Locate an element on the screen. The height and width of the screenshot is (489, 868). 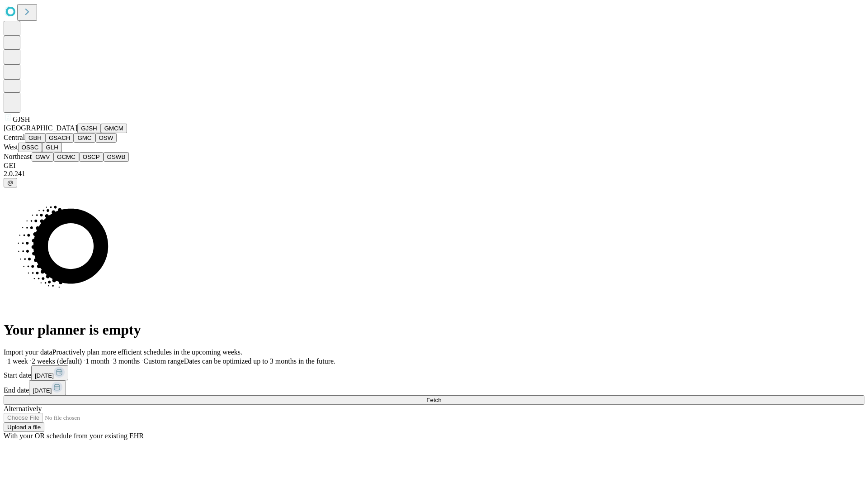
button: Upload a file is located at coordinates (24, 427).